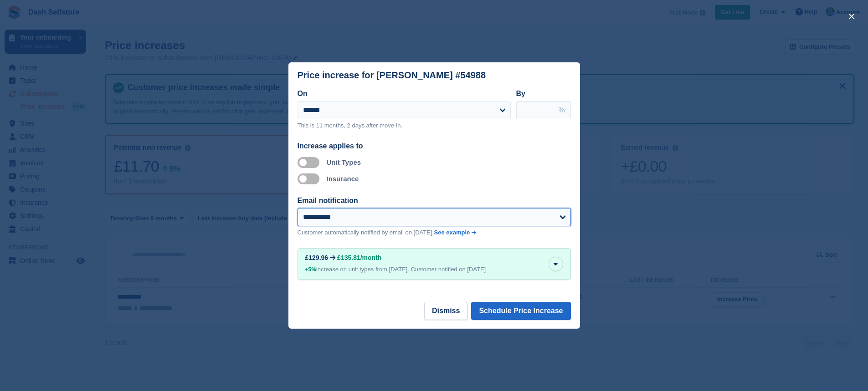  Describe the element at coordinates (434, 146) in the screenshot. I see `div: Increase applies to` at that location.